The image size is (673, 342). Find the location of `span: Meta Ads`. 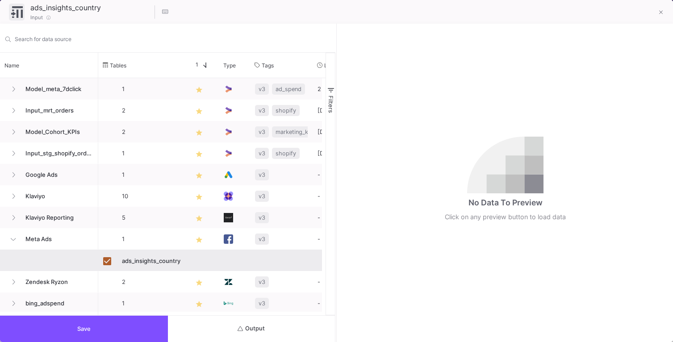

span: Meta Ads is located at coordinates (57, 239).